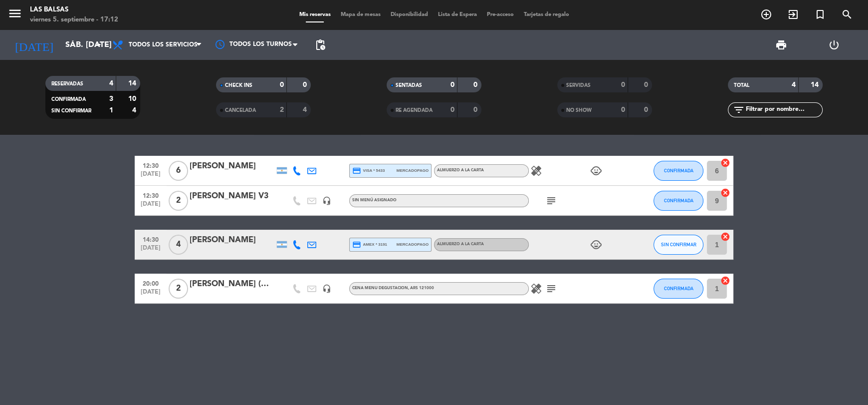 This screenshot has width=868, height=405. Describe the element at coordinates (414, 111) in the screenshot. I see `span: RE AGENDADA` at that location.